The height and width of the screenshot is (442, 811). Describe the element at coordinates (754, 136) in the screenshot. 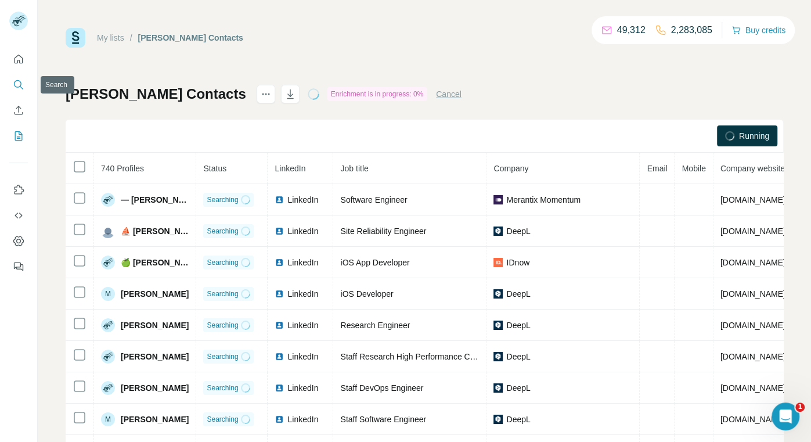

I see `span: Running` at that location.